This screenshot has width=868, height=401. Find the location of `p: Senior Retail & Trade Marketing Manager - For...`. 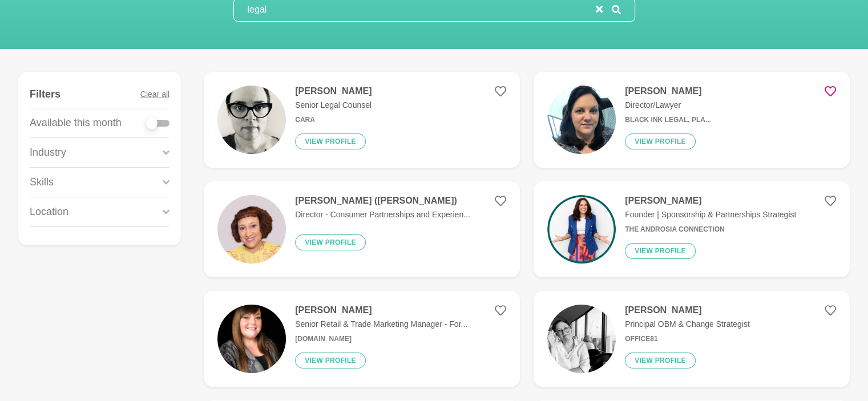

p: Senior Retail & Trade Marketing Manager - For... is located at coordinates (381, 324).